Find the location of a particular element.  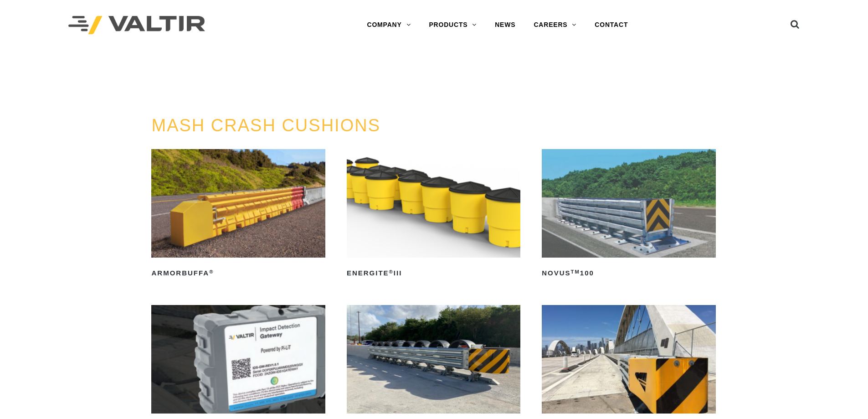

h2: ENERGITE III is located at coordinates (433, 273).